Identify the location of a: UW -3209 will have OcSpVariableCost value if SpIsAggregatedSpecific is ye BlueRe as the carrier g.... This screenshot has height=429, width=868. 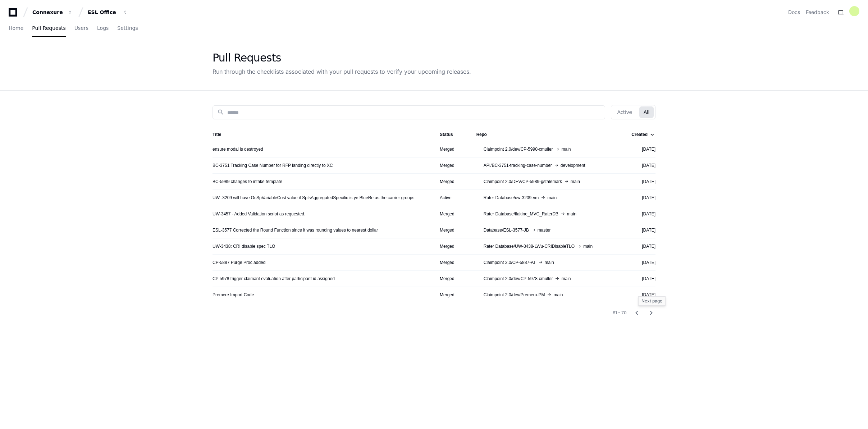
(313, 197).